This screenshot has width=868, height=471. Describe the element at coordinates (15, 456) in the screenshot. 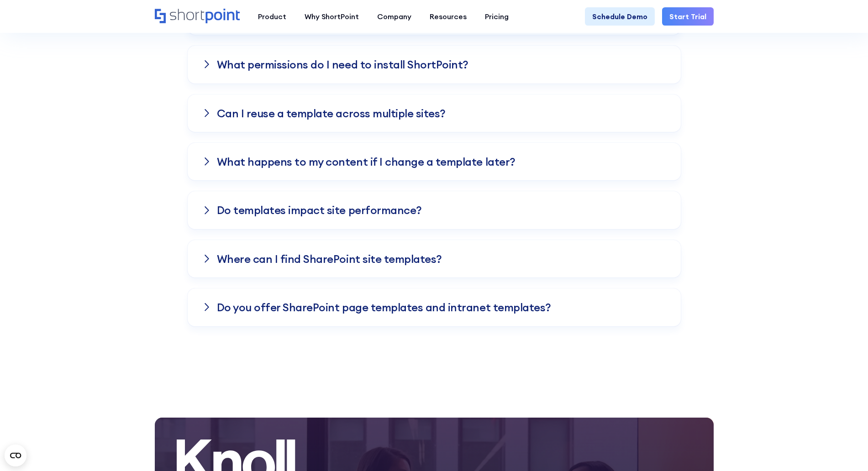

I see `button: Open CMP widget` at that location.